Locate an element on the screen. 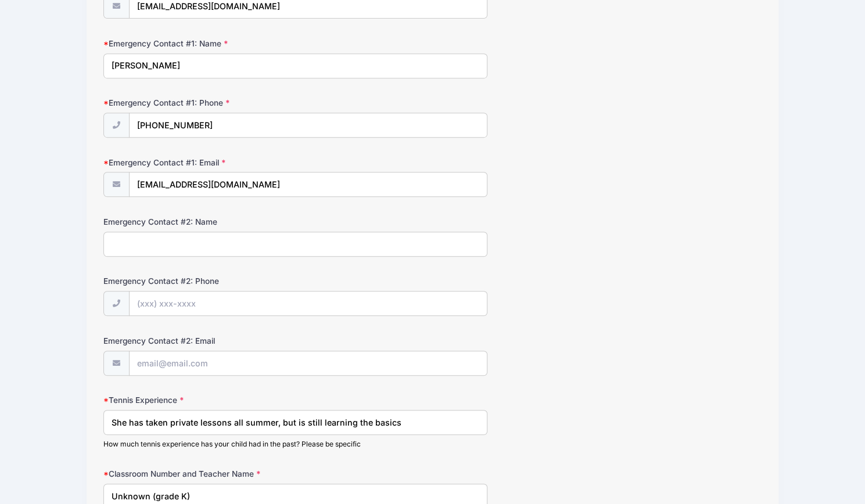  label: Emergency Contact #2: Phone is located at coordinates (213, 281).